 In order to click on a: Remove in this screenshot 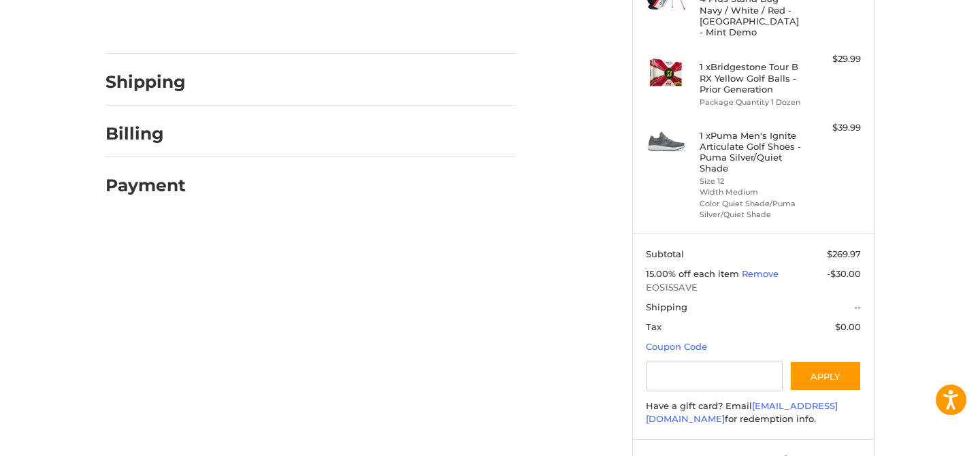, I will do `click(760, 273)`.